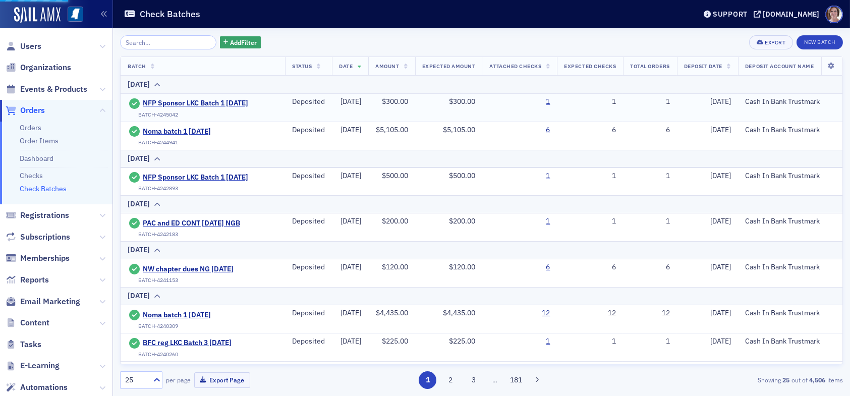 This screenshot has width=850, height=396. Describe the element at coordinates (39, 141) in the screenshot. I see `a: Order Items` at that location.